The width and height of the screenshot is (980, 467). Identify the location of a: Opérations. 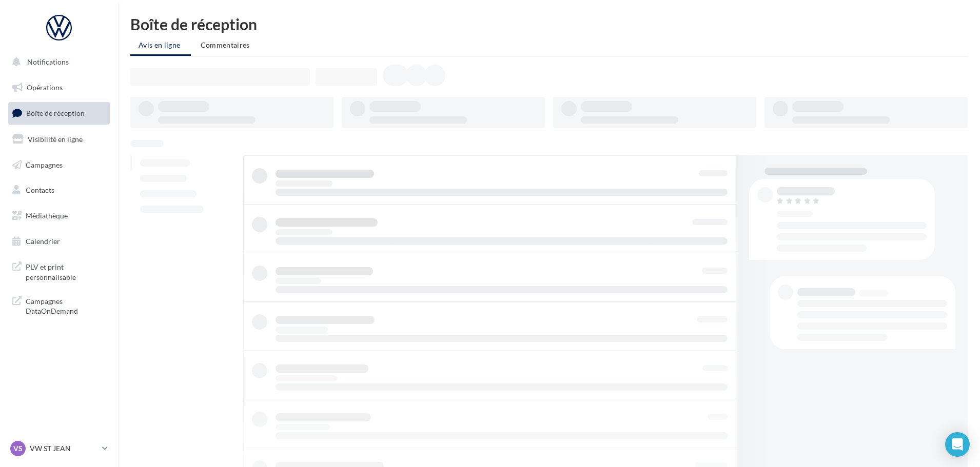
(59, 88).